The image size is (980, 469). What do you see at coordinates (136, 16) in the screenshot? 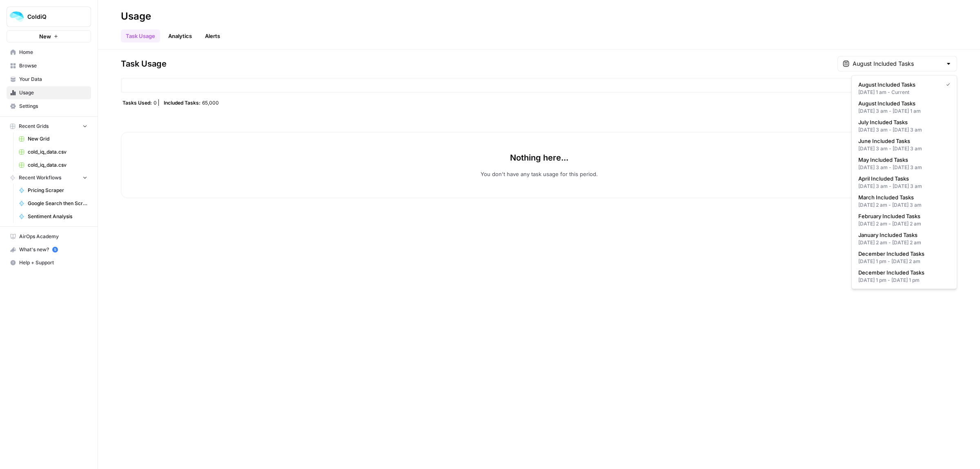
I see `div: Usage` at bounding box center [136, 16].